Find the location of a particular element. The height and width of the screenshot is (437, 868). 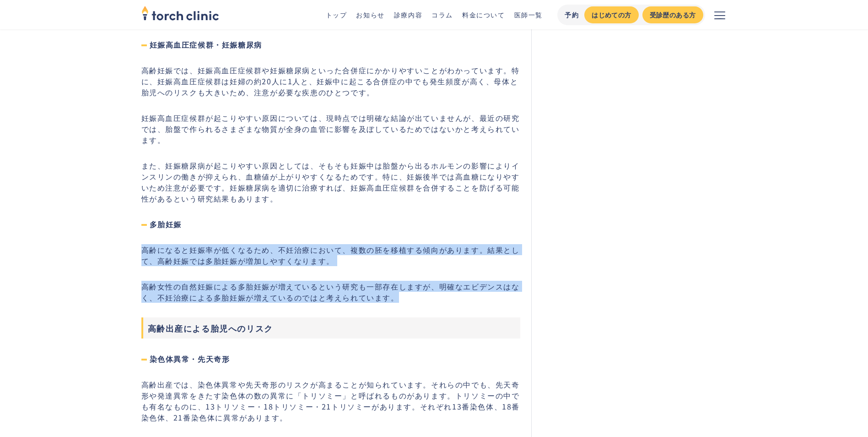

a: はじめての方 is located at coordinates (611, 14).